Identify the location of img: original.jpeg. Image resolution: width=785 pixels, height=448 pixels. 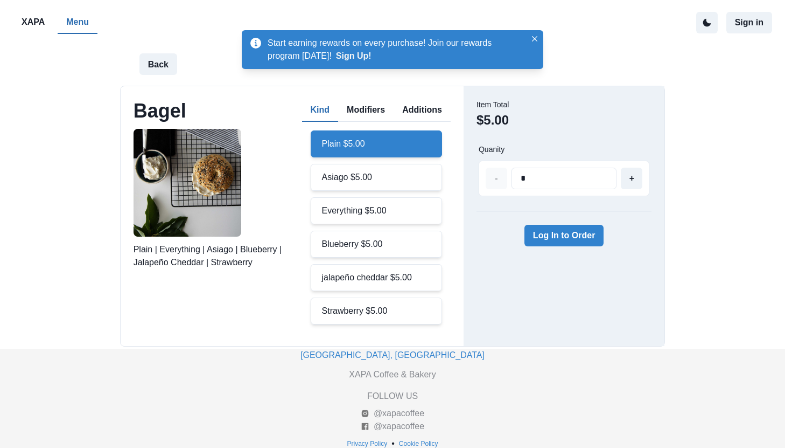
(187, 183).